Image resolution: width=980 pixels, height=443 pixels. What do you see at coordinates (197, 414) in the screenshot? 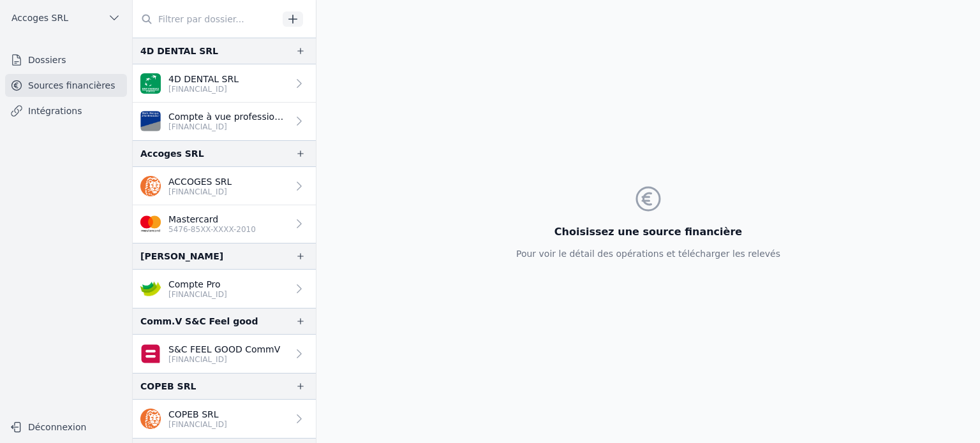
I see `p: COPEB SRL` at bounding box center [197, 414].